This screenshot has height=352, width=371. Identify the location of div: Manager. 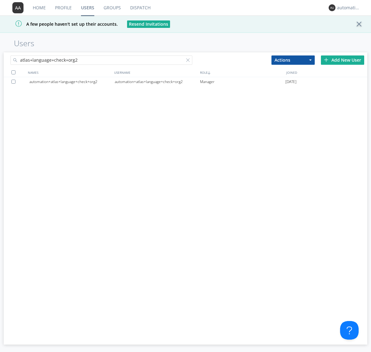
(243, 82).